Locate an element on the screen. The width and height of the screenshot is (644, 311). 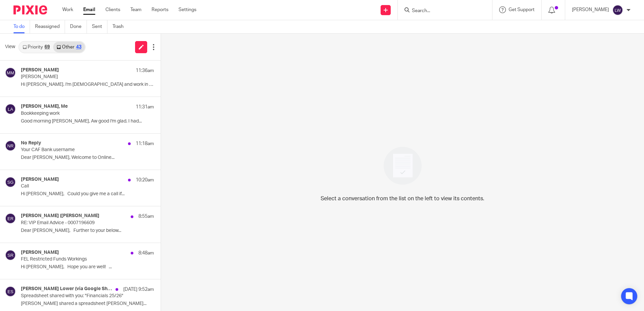
p: 11:31am is located at coordinates (145, 107).